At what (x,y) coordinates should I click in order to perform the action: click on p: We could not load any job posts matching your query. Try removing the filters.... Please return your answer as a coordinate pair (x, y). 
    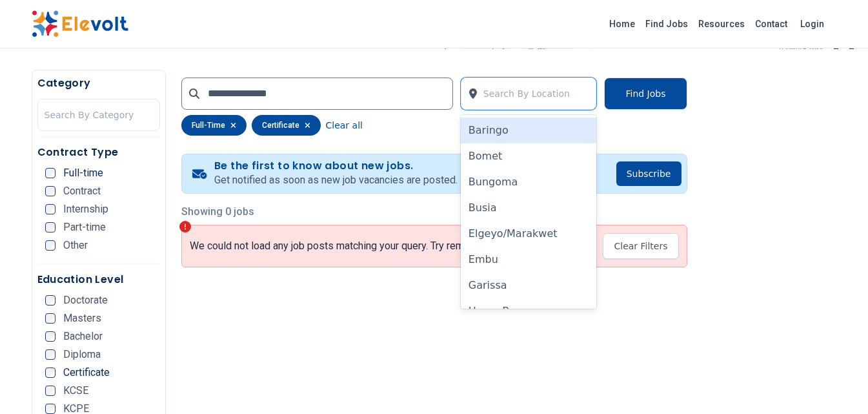
    Looking at the image, I should click on (364, 246).